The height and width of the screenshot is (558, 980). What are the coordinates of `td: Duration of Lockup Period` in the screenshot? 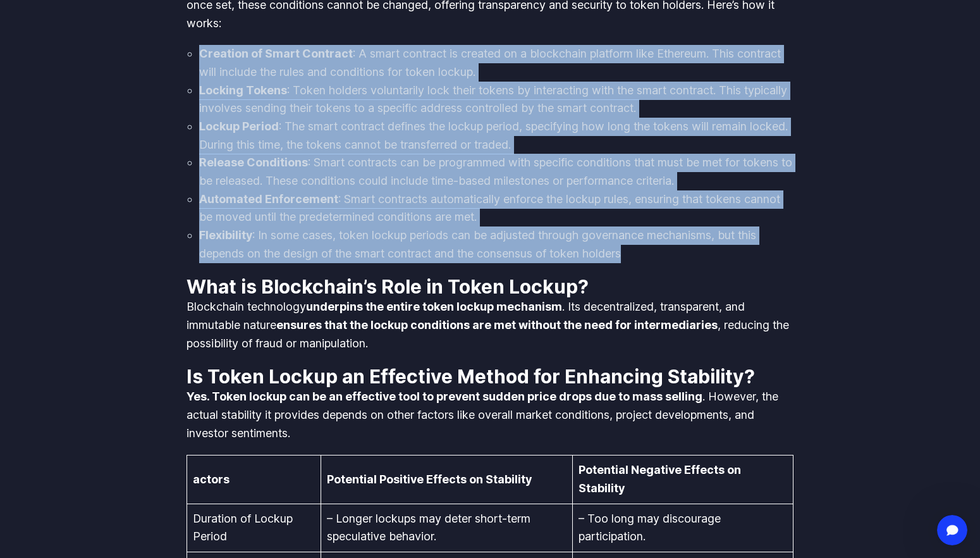 It's located at (254, 527).